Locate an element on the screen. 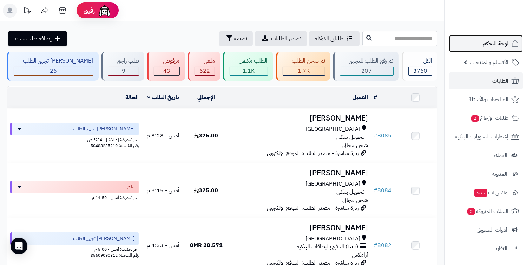 This screenshot has width=527, height=265. span: المدونة is located at coordinates (499, 174).